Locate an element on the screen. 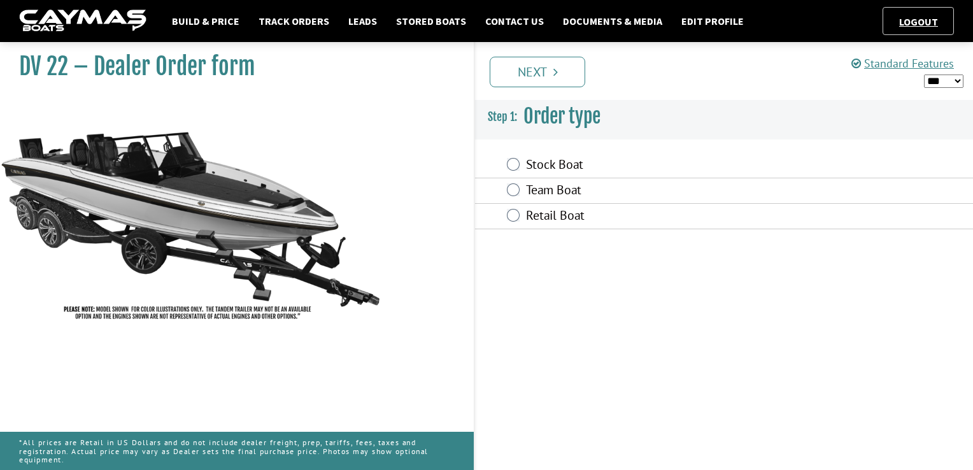 The width and height of the screenshot is (973, 470). label: Team Boat is located at coordinates (660, 191).